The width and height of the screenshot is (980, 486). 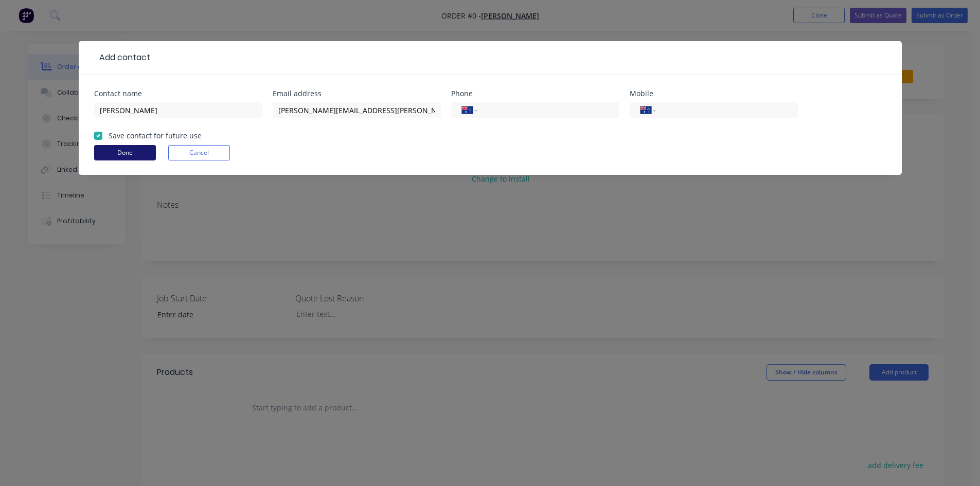 What do you see at coordinates (535, 94) in the screenshot?
I see `div: Phone` at bounding box center [535, 94].